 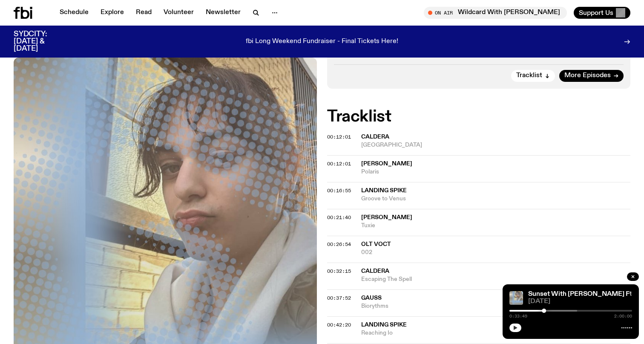 What do you see at coordinates (339, 244) in the screenshot?
I see `span: 00:26:54` at bounding box center [339, 244].